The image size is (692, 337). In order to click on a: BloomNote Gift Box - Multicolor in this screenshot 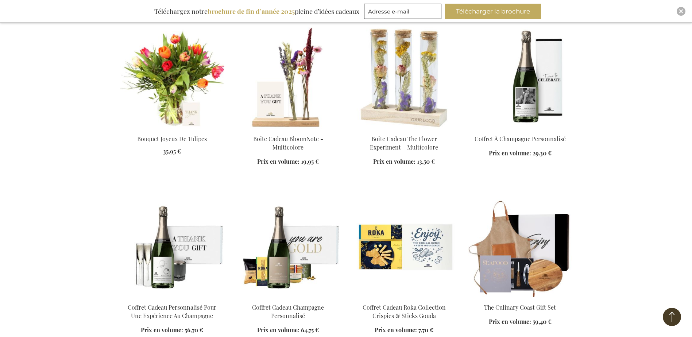, I will do `click(288, 129)`.